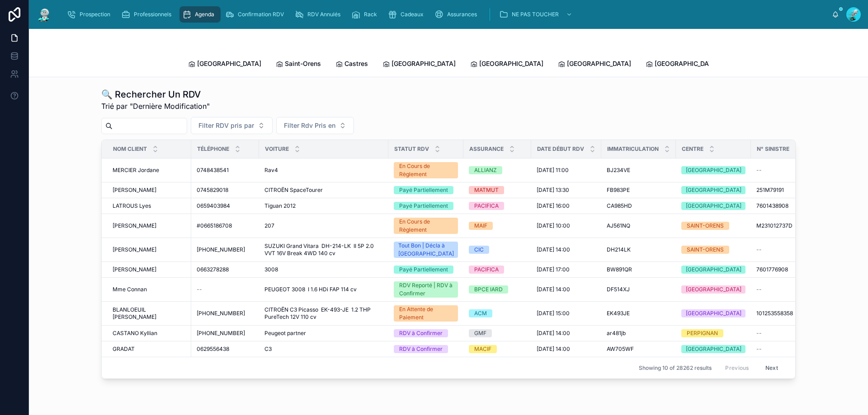 Image resolution: width=868 pixels, height=415 pixels. I want to click on a: LATROUS Lyes, so click(149, 206).